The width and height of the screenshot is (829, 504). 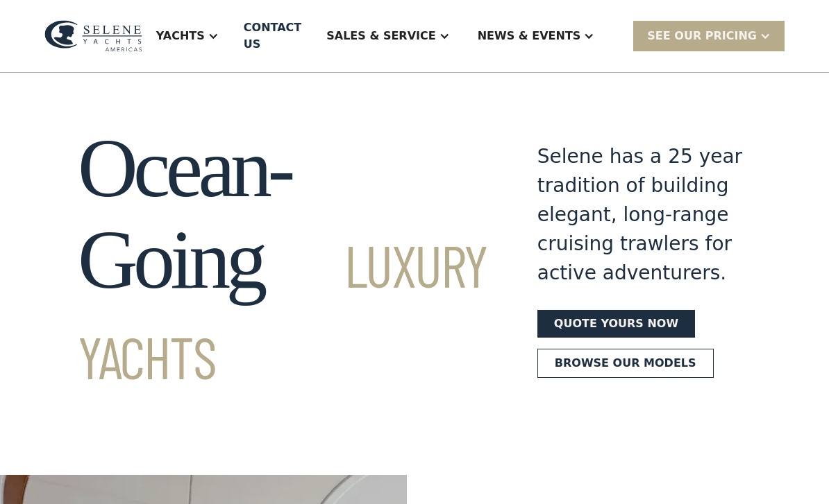 I want to click on div: Selene has a 25 year tradition of building elegant, long-range cruising trawlers for active adven..., so click(x=644, y=215).